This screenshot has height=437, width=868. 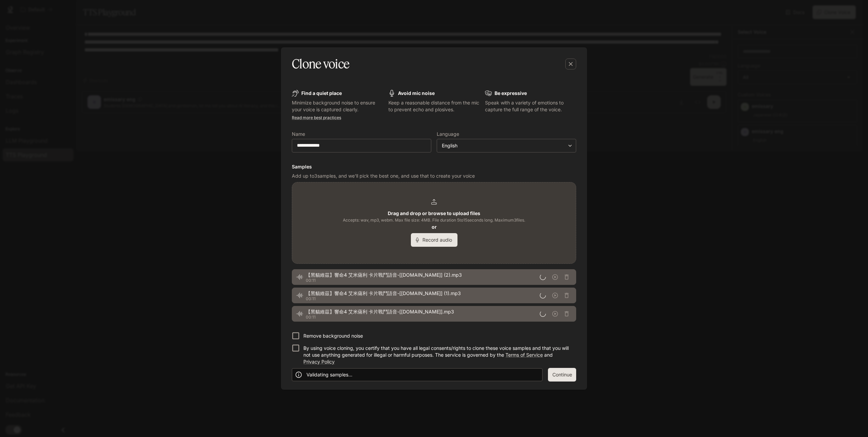 I want to click on h5: Clone voice, so click(x=320, y=64).